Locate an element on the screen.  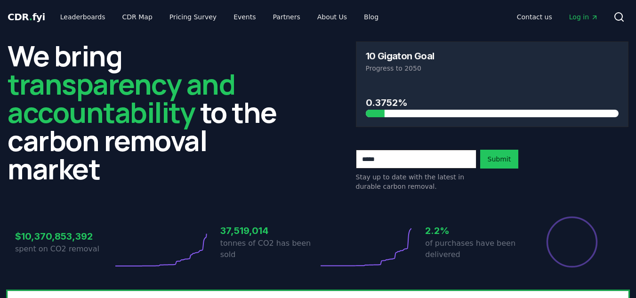
h3: 10 Gigaton Goal is located at coordinates (400, 56).